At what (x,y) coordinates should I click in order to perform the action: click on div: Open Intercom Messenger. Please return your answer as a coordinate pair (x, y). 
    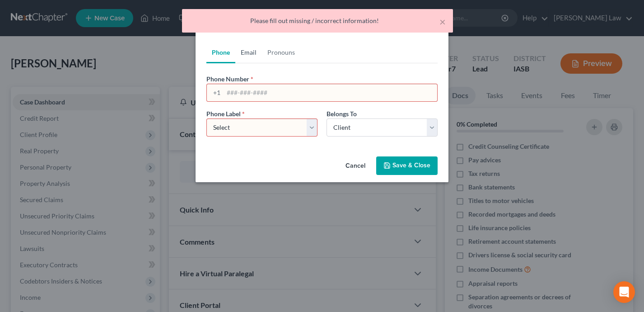
    Looking at the image, I should click on (624, 292).